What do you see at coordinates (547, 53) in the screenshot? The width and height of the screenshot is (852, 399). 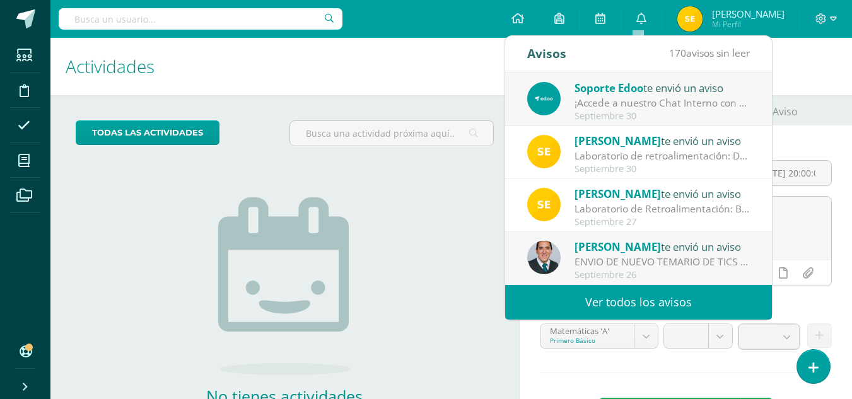 I see `div: Avisos` at bounding box center [547, 53].